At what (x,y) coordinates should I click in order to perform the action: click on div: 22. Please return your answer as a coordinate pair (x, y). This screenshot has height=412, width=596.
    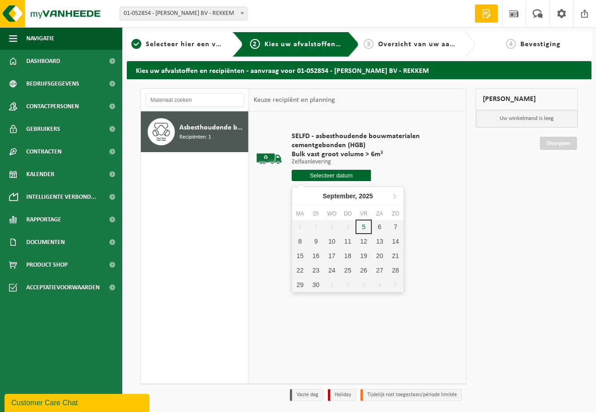
    Looking at the image, I should click on (300, 270).